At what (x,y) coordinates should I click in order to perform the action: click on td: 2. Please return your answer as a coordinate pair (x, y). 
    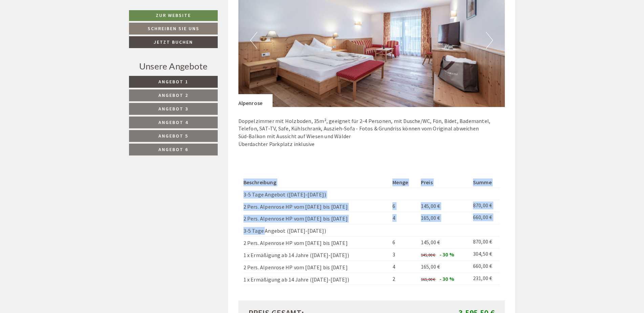
    Looking at the image, I should click on (404, 279).